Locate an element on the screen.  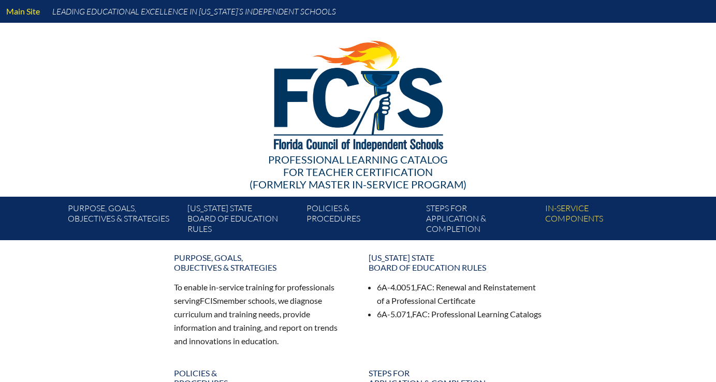
a: Steps forapplication & completion is located at coordinates (481, 221).